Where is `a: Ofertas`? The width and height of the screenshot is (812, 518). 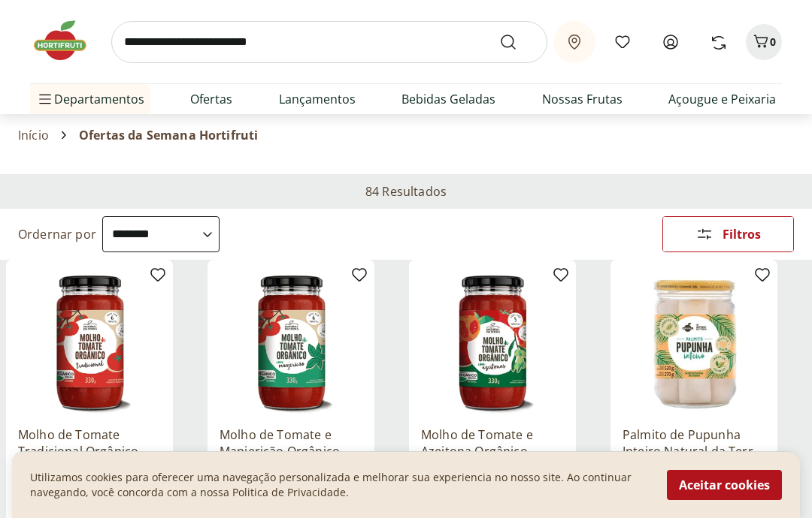 a: Ofertas is located at coordinates (211, 99).